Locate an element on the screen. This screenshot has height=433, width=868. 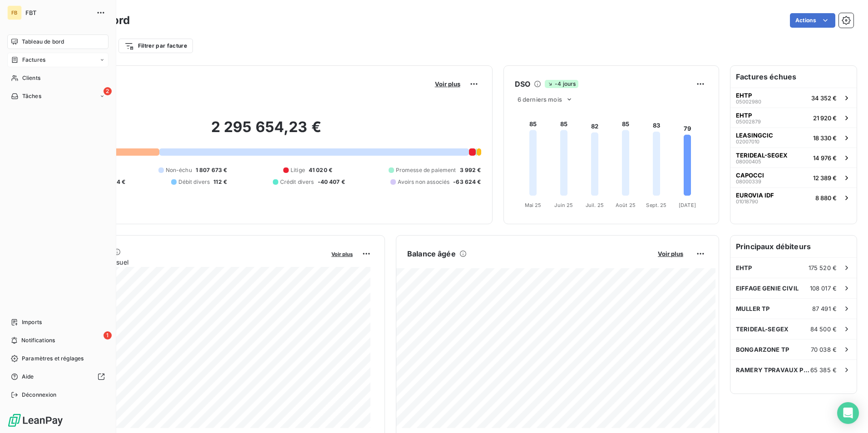
span: Imports is located at coordinates (32, 322).